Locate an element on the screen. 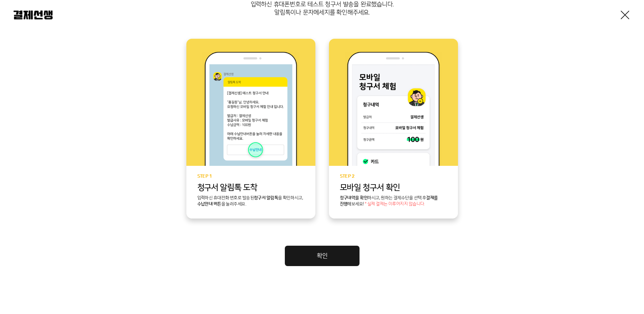 Image resolution: width=644 pixels, height=314 pixels. a: 확인 is located at coordinates (322, 256).